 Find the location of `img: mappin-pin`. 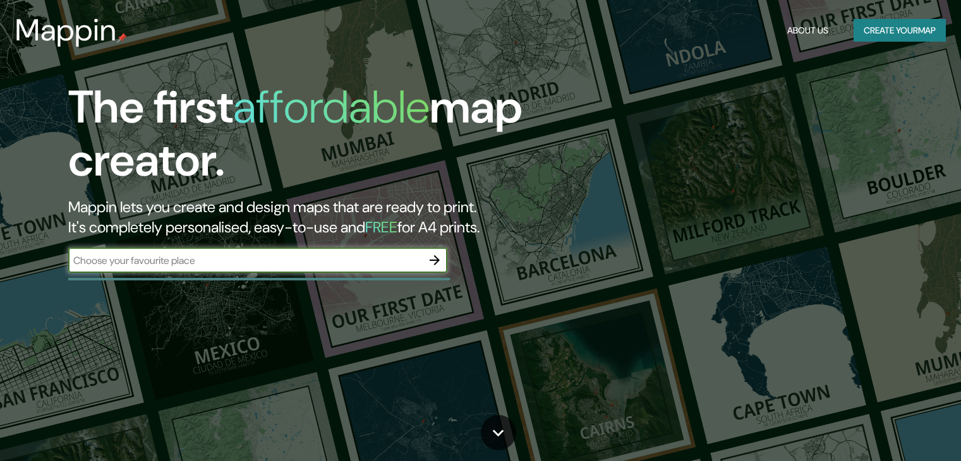

img: mappin-pin is located at coordinates (122, 38).